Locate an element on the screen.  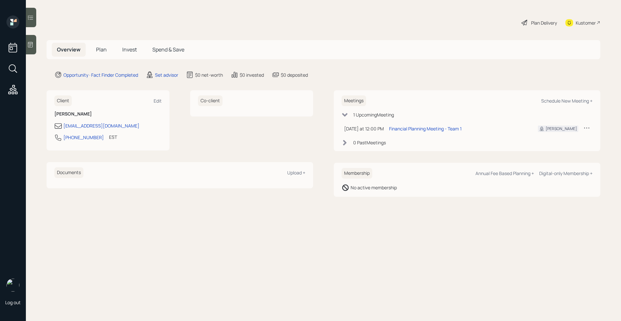
span: Overview is located at coordinates (69, 49).